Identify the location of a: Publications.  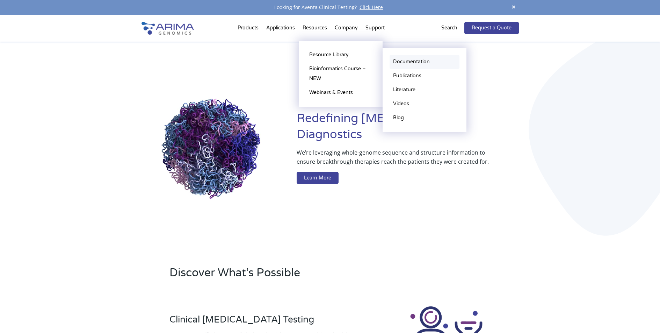
(425, 76).